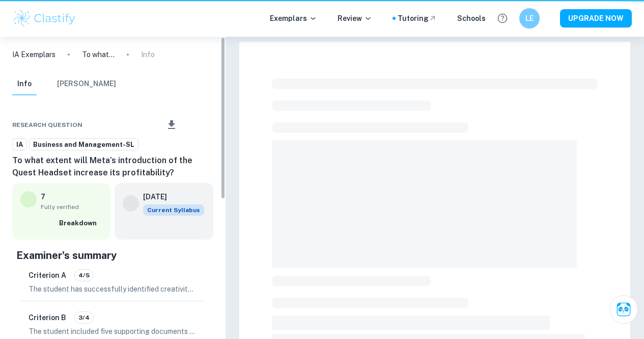 This screenshot has width=644, height=339. I want to click on p: The student included five supporting documents that are relevant, contemporary, and clearly label..., so click(112, 331).